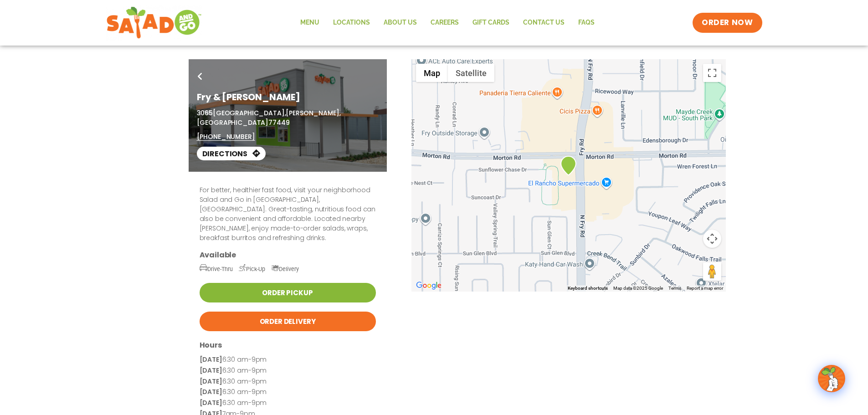 The image size is (868, 415). I want to click on button: Map camera controls, so click(712, 239).